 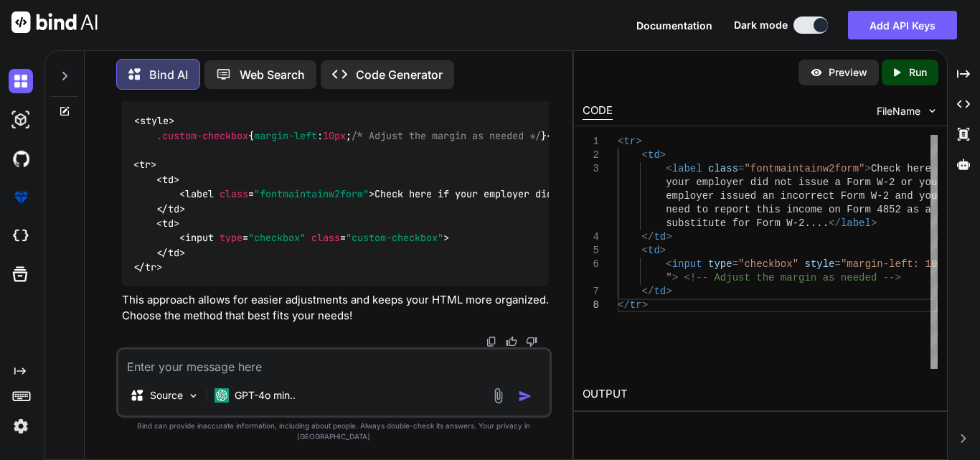 I want to click on span: FileName, so click(x=898, y=111).